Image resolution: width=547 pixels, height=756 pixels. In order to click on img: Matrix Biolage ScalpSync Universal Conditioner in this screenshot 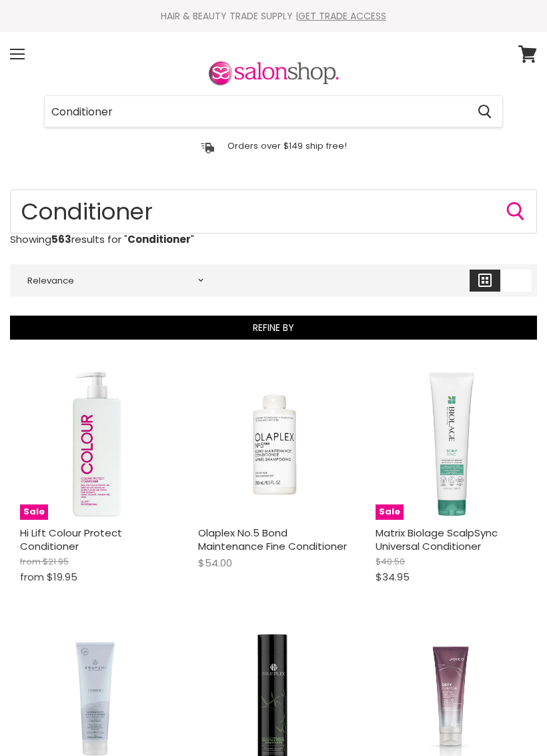, I will do `click(451, 444)`.